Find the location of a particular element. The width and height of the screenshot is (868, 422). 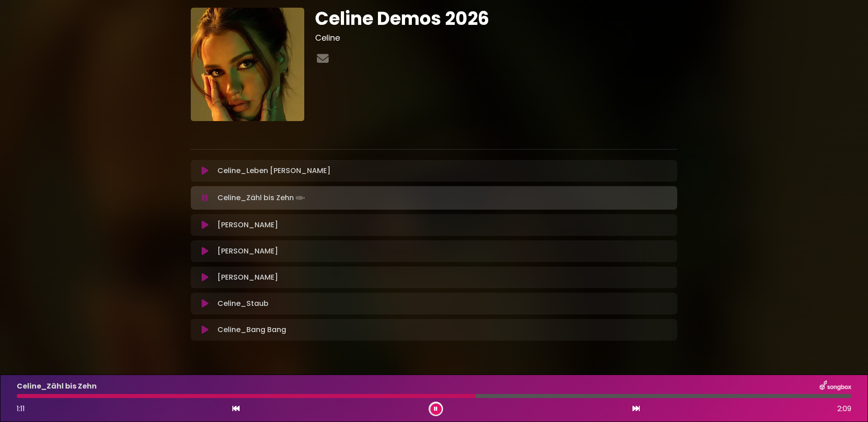

h1: Celine Demos 2026 is located at coordinates (496, 19).